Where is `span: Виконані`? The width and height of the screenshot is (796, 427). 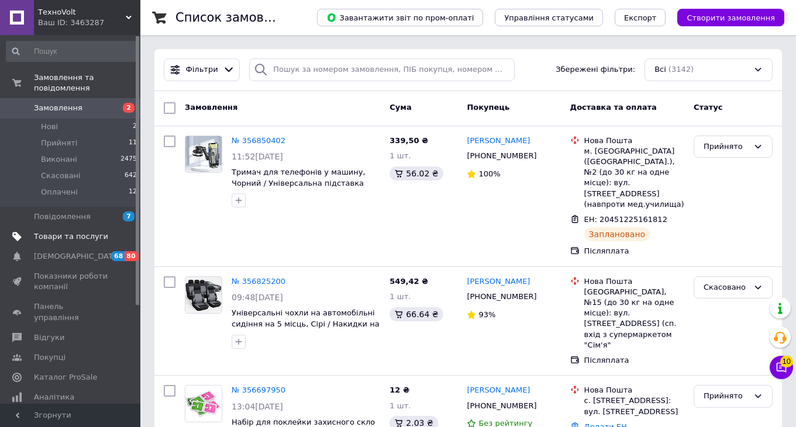 span: Виконані is located at coordinates (59, 160).